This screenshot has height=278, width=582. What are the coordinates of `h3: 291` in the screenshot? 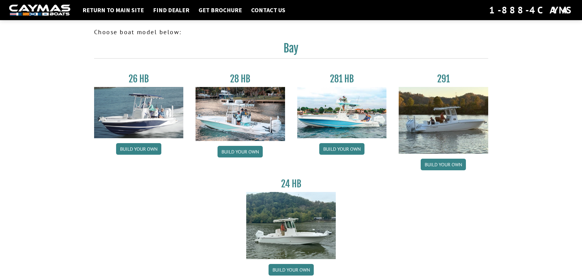 It's located at (443, 79).